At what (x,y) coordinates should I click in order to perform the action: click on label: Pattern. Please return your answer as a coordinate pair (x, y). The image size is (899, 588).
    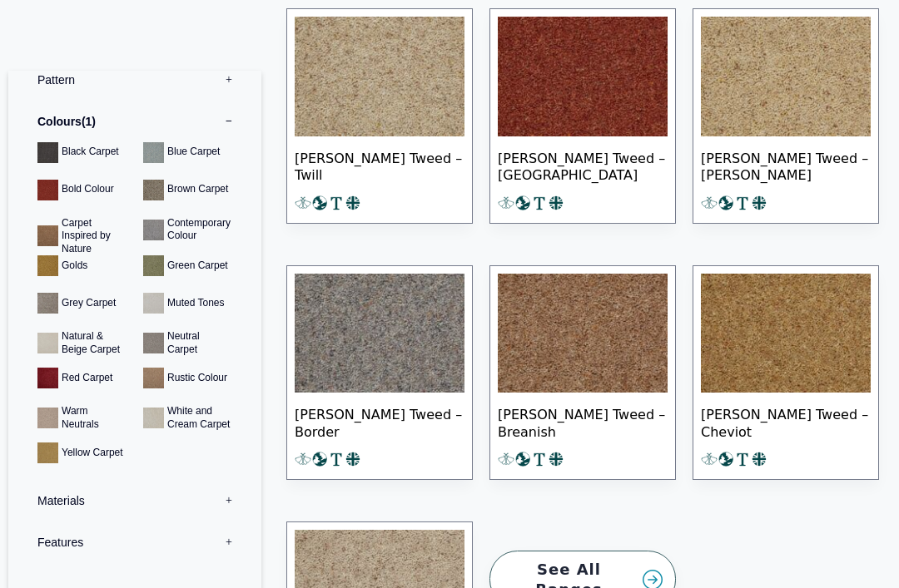
    Looking at the image, I should click on (134, 80).